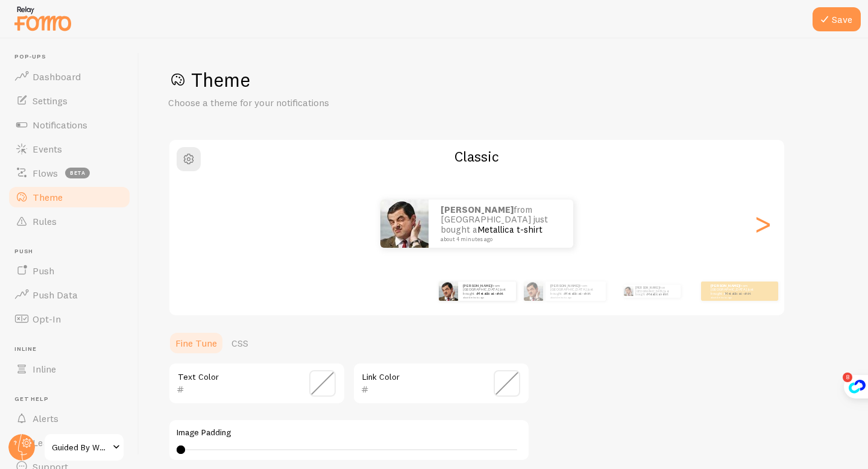 The width and height of the screenshot is (868, 469). I want to click on img: fomo-relay-logo-orange.svg, so click(43, 18).